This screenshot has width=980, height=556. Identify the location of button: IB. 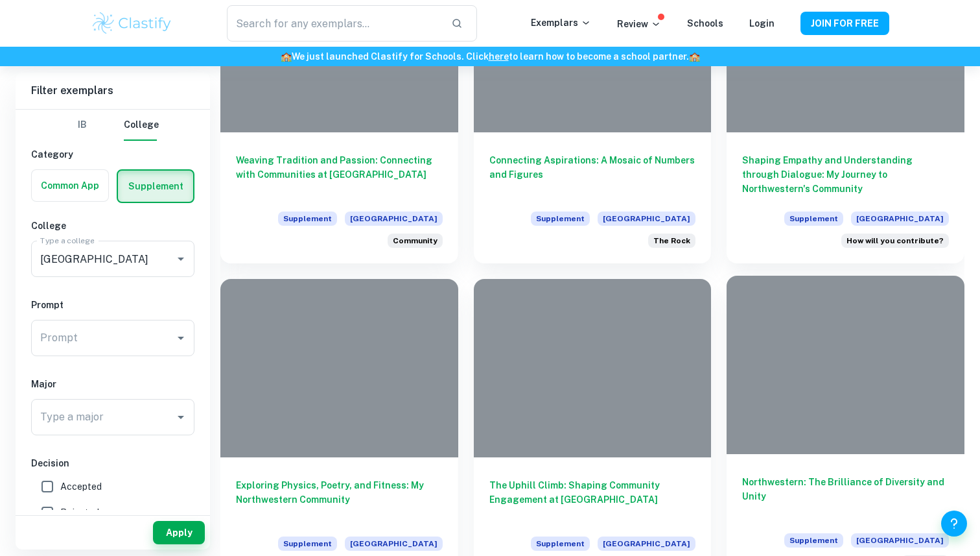
(82, 125).